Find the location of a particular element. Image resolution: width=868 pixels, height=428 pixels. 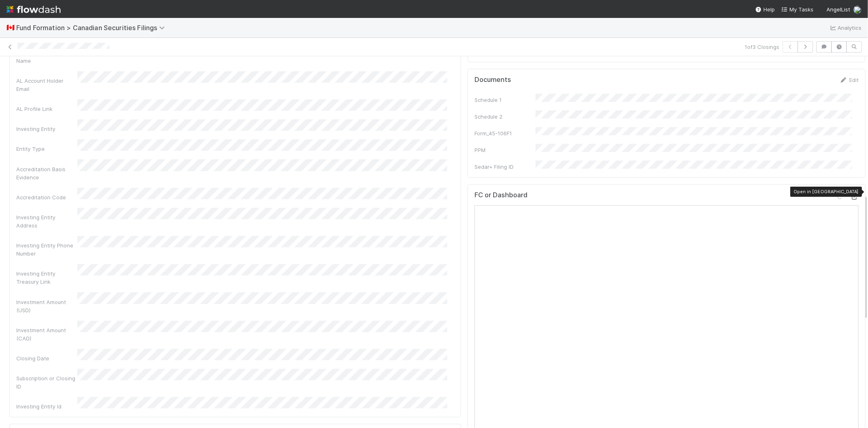

div: Subscription or Closing ID is located at coordinates (46, 382).